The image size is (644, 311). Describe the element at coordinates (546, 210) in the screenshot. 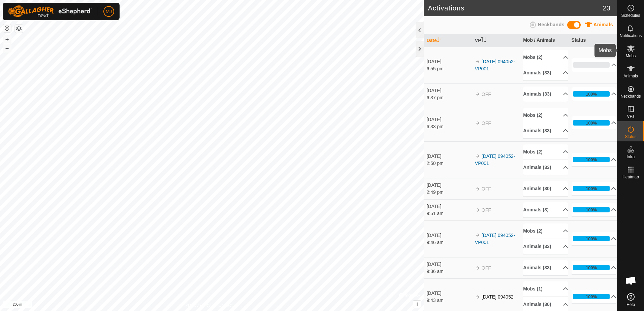

I see `p-accordion-header: Animals (3)` at that location.